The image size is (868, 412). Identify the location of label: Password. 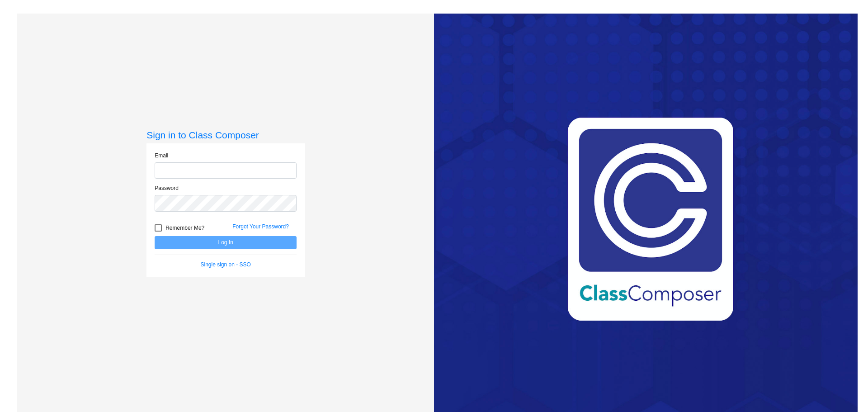
(167, 188).